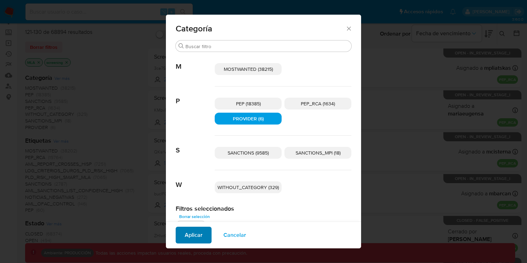 Image resolution: width=527 pixels, height=263 pixels. Describe the element at coordinates (318, 104) in the screenshot. I see `div: PEP_RCA (1634)` at that location.